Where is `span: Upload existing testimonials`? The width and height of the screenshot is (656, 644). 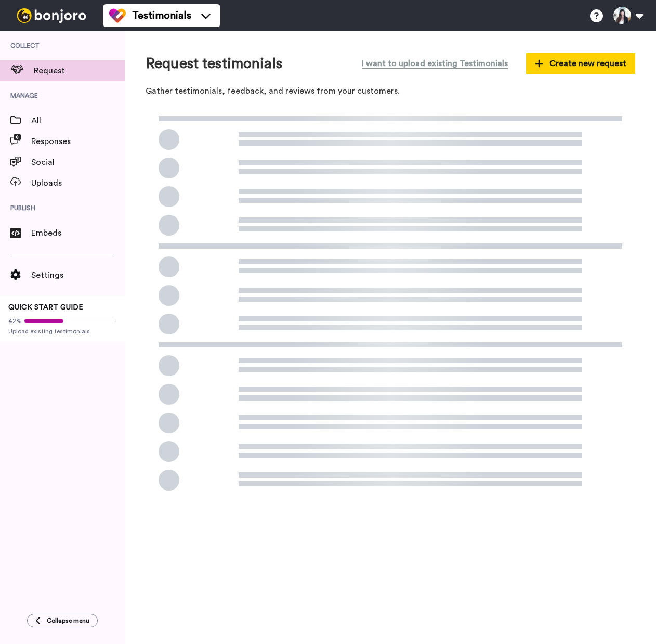 span: Upload existing testimonials is located at coordinates (62, 331).